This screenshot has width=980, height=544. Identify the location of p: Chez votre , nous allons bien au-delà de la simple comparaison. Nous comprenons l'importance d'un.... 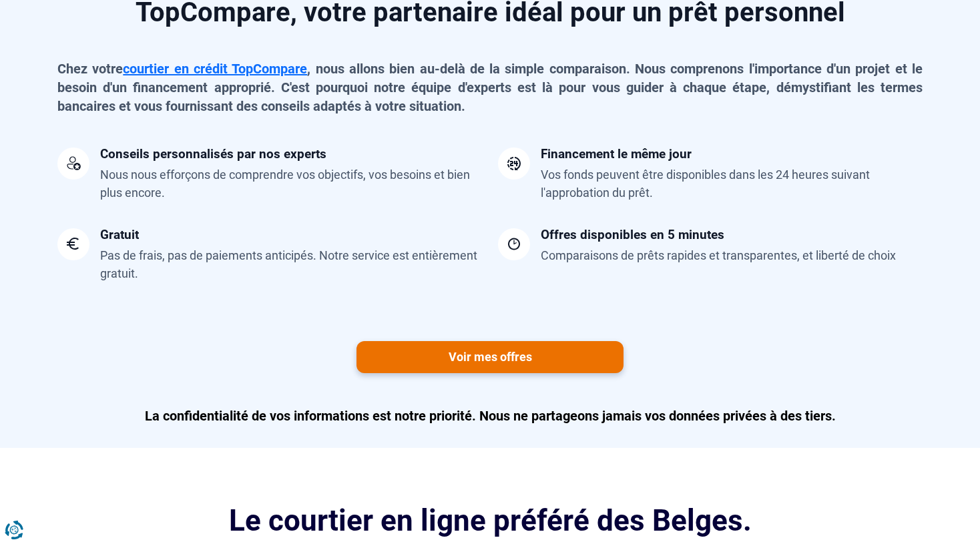
(490, 88).